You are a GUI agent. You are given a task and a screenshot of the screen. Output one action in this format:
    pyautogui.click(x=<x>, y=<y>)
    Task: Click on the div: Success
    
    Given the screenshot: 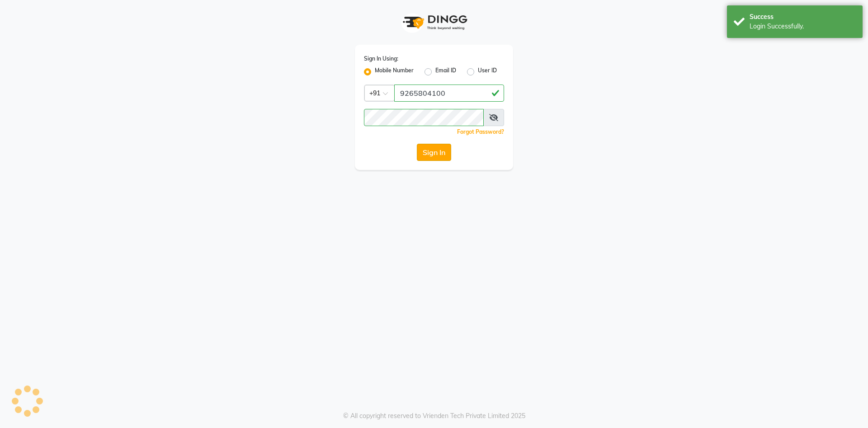 What is the action you would take?
    pyautogui.click(x=803, y=17)
    